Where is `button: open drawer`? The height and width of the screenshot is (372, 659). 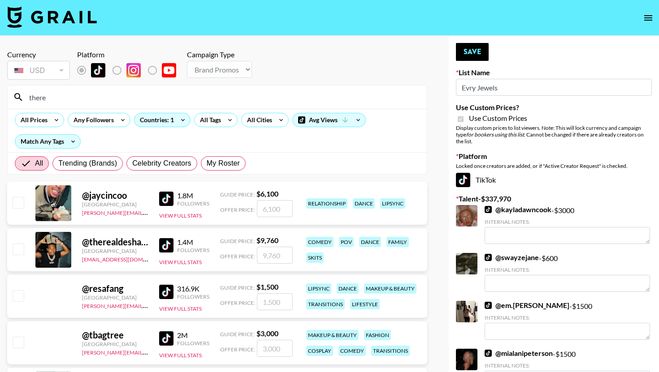
button: open drawer is located at coordinates (648, 18).